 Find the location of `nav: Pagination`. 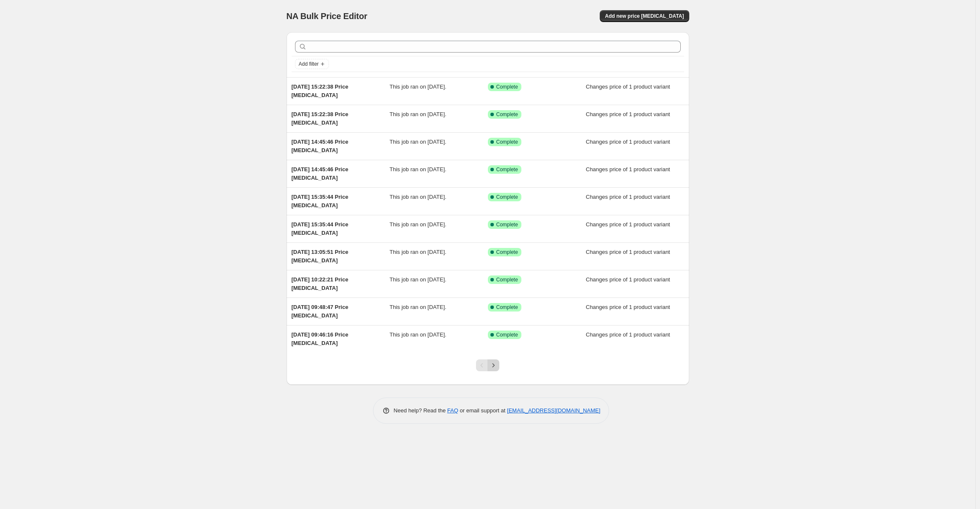

nav: Pagination is located at coordinates (488, 366).